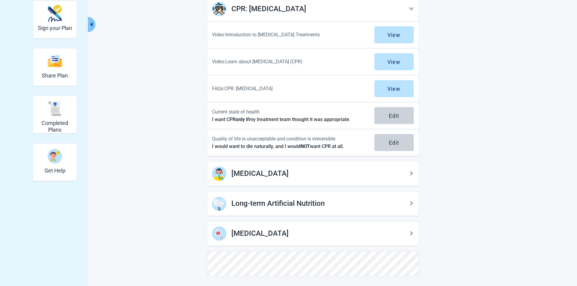 This screenshot has width=577, height=286. What do you see at coordinates (55, 126) in the screenshot?
I see `h2: Completed Plans` at bounding box center [55, 126].